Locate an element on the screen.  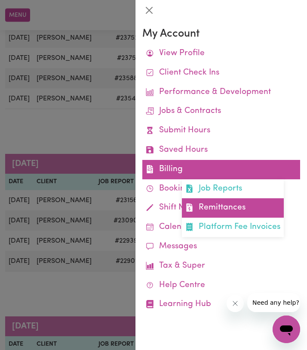
a: Job Reports is located at coordinates (233, 189).